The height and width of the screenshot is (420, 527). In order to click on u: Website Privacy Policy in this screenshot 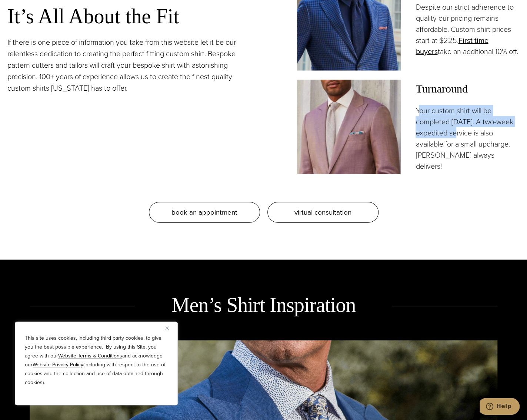, I will do `click(58, 364)`.